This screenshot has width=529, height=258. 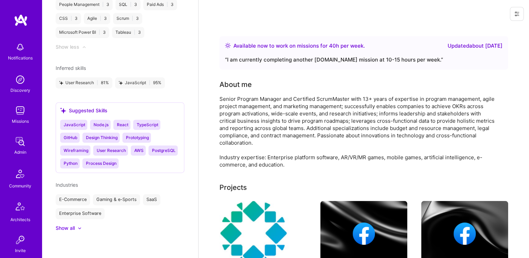 What do you see at coordinates (71, 163) in the screenshot?
I see `span: Python` at bounding box center [71, 163].